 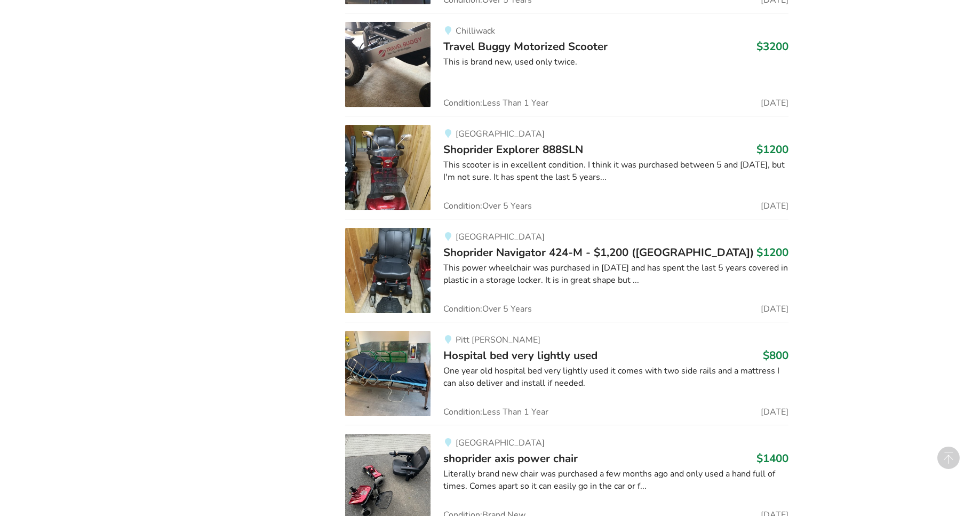 What do you see at coordinates (388, 374) in the screenshot?
I see `img: bedroom equipment-hospital bed very lightly used` at bounding box center [388, 374].